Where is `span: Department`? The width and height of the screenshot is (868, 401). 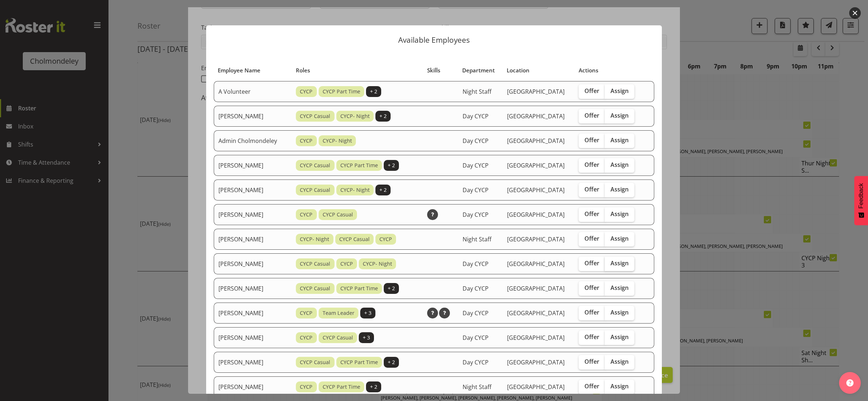
span: Department is located at coordinates (479, 70).